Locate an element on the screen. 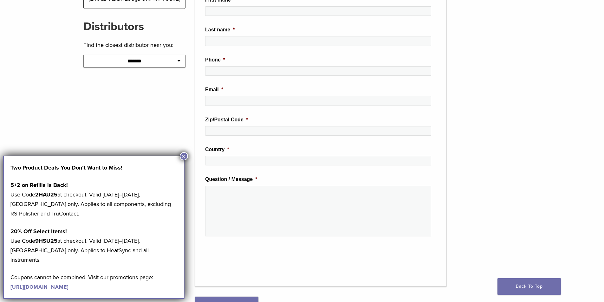 This screenshot has width=604, height=302. strong: 9HSU25 is located at coordinates (46, 241).